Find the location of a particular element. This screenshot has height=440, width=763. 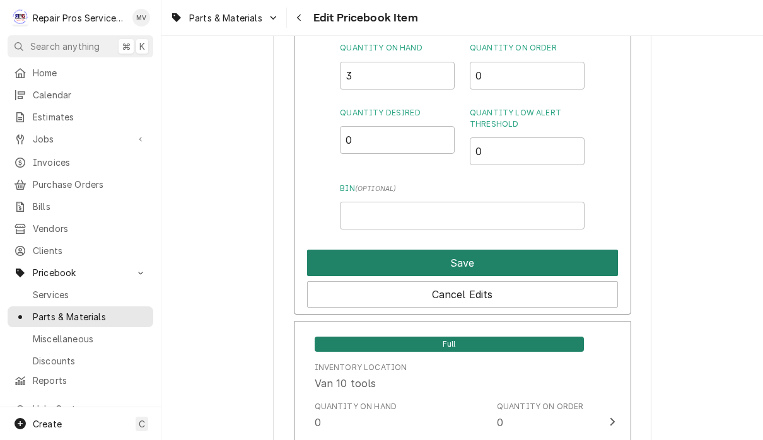

div: Bin is located at coordinates (461, 206).